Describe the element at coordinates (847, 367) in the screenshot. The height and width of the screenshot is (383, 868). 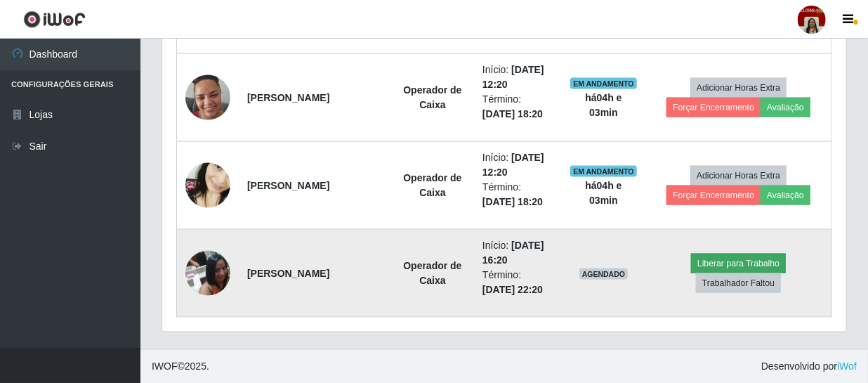
I see `a: iWof` at that location.